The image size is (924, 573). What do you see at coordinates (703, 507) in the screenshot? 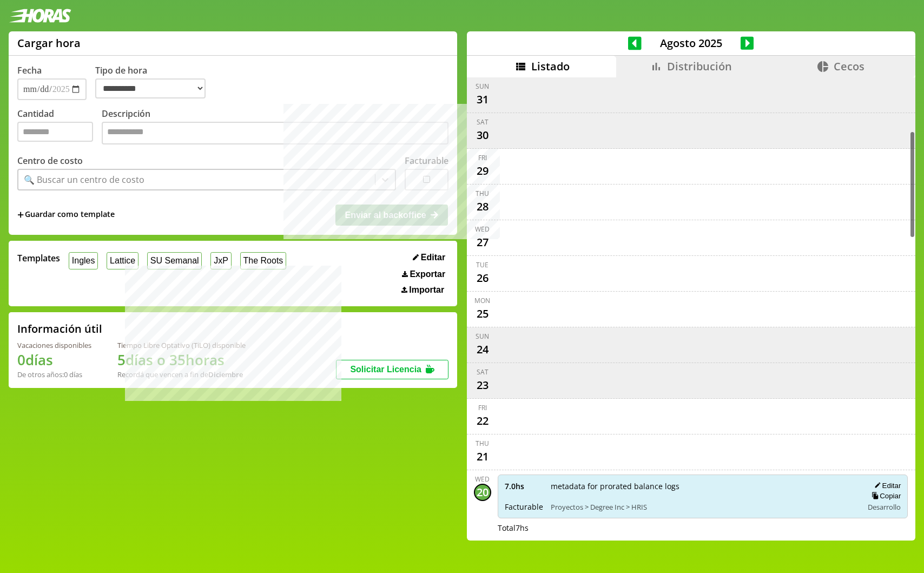
I see `span: Proyectos > Degree Inc > HRIS` at bounding box center [703, 507].